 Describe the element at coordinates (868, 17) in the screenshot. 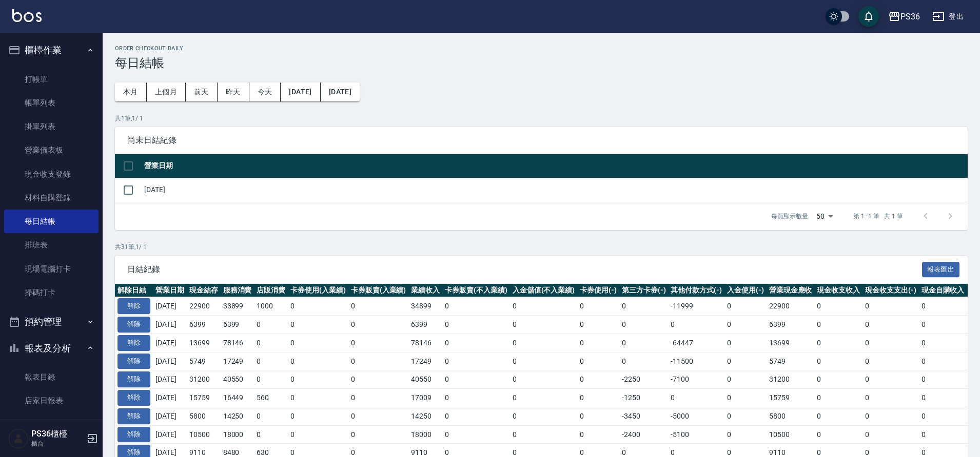

I see `button: save` at that location.